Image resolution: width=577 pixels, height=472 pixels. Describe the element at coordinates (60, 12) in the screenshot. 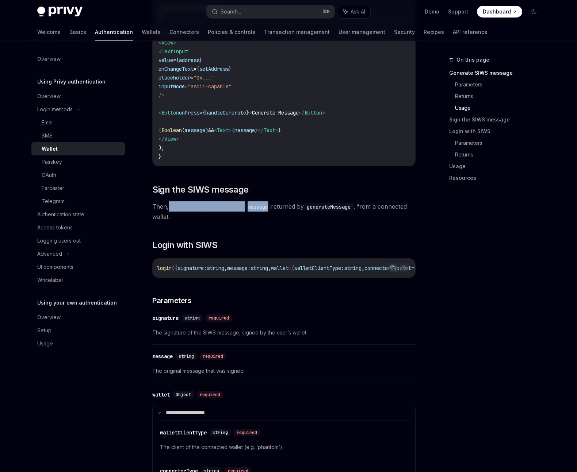

I see `img: dark logo` at that location.